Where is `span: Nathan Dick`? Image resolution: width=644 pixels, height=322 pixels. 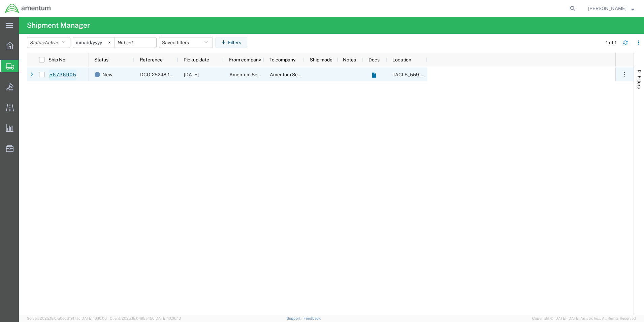 span: Nathan Dick is located at coordinates (608, 8).